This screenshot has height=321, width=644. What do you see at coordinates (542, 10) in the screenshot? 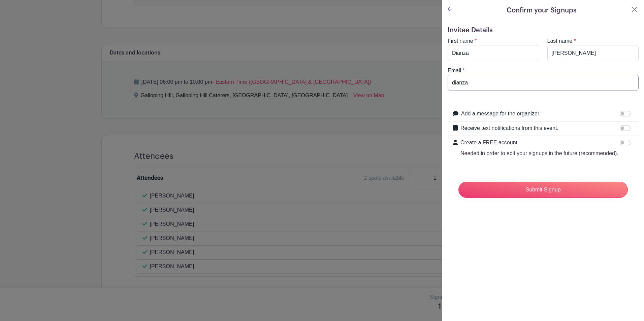
I see `h5: Confirm your Signups` at bounding box center [542, 10].